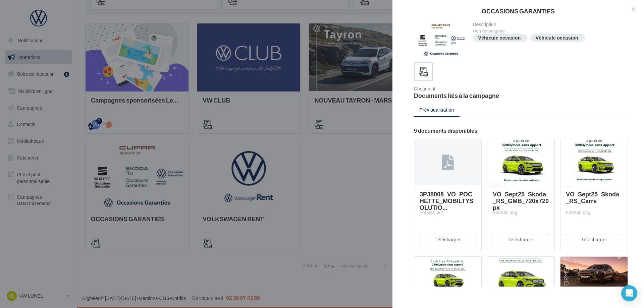 This screenshot has height=308, width=644. Describe the element at coordinates (521, 201) in the screenshot. I see `span: VO_Sept25_Skoda_RS_GMB_720x720px` at that location.